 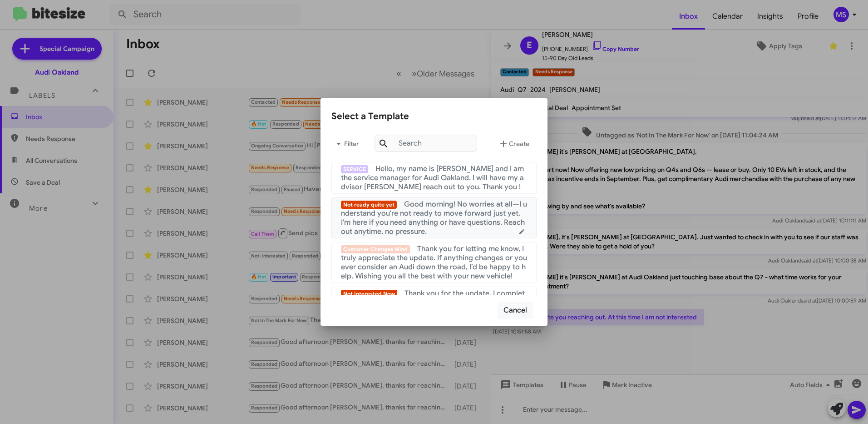 I want to click on button: Cancel, so click(x=515, y=310).